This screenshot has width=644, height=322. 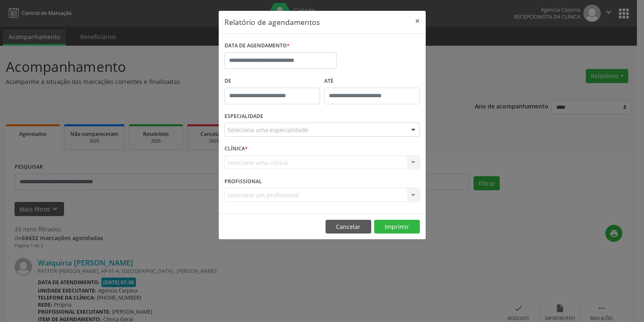 I want to click on label: PROFISSIONAL, so click(x=243, y=181).